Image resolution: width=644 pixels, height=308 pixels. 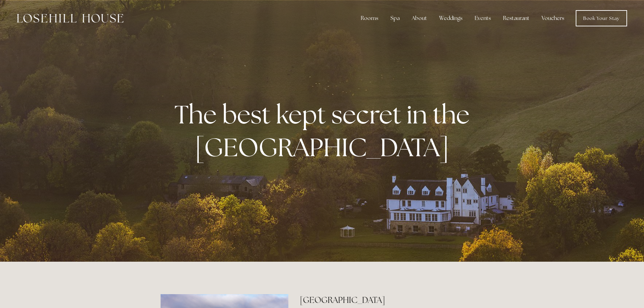 What do you see at coordinates (602, 18) in the screenshot?
I see `a: Book Your Stay` at bounding box center [602, 18].